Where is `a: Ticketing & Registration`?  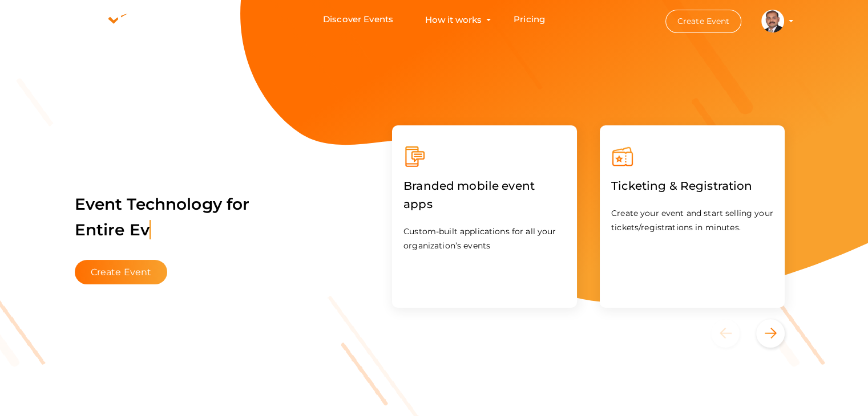
a: Ticketing & Registration is located at coordinates (682, 187).